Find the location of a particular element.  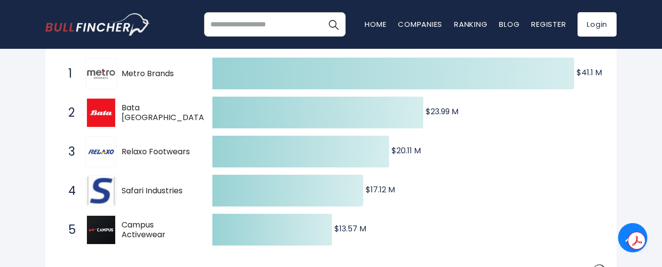

a: Companies is located at coordinates (420, 24).